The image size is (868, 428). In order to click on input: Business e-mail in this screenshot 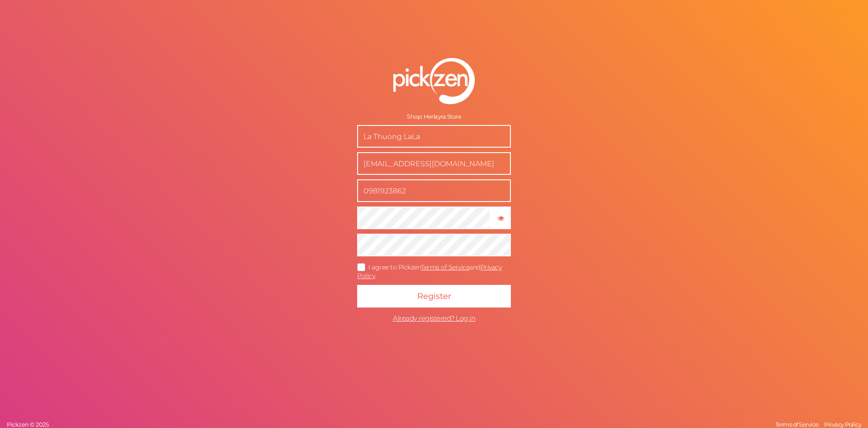, I will do `click(434, 163)`.